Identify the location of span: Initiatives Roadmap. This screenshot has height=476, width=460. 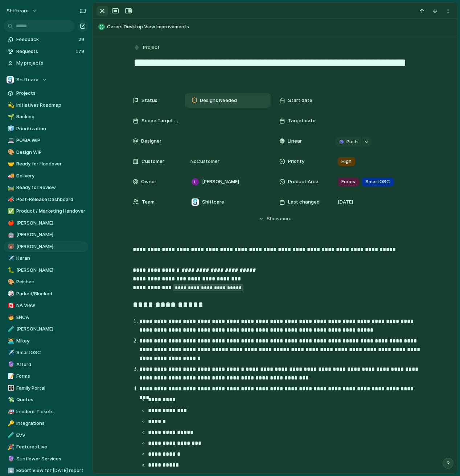
(51, 105).